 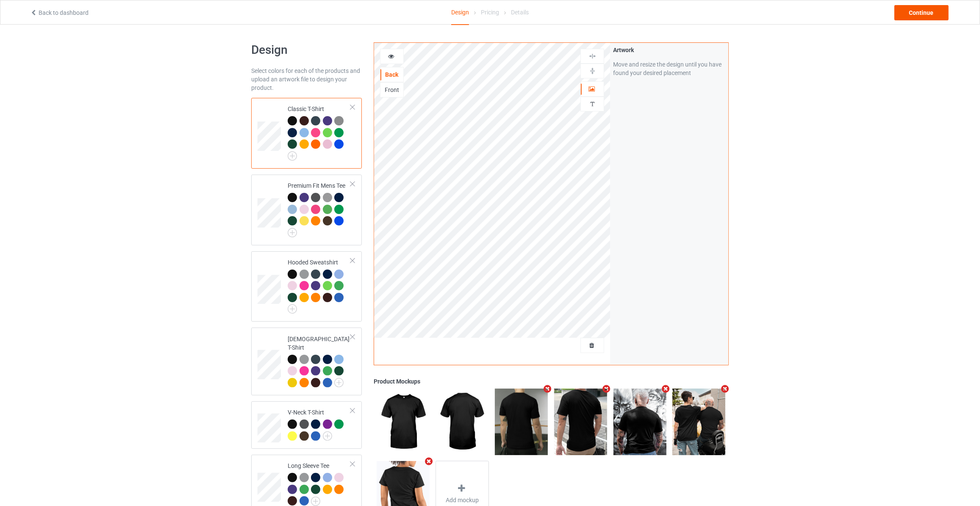 I want to click on div: Artwork, so click(x=669, y=50).